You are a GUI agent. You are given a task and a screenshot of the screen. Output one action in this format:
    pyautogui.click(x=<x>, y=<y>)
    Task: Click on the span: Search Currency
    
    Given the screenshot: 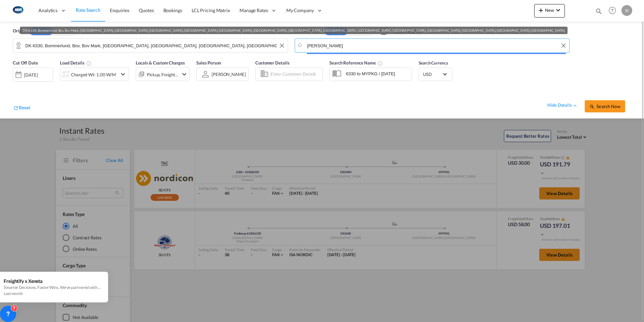 What is the action you would take?
    pyautogui.click(x=433, y=63)
    